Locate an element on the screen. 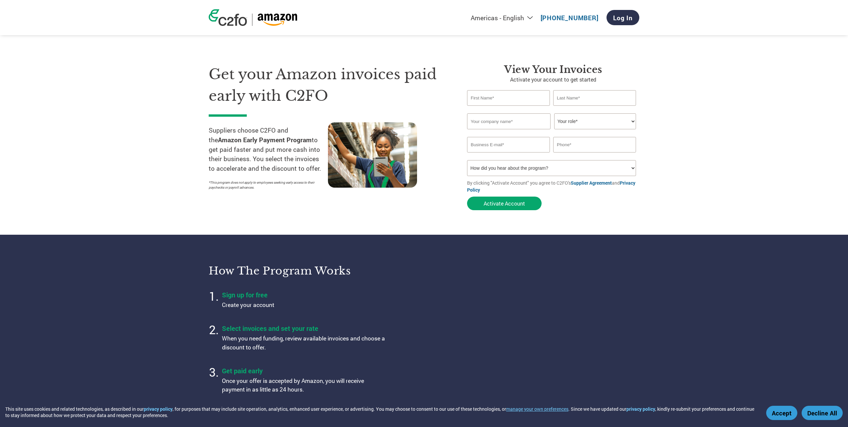 The image size is (848, 427). div: This site uses cookies and related technologies, as described in our , for purposes that may incl... is located at coordinates (381, 412).